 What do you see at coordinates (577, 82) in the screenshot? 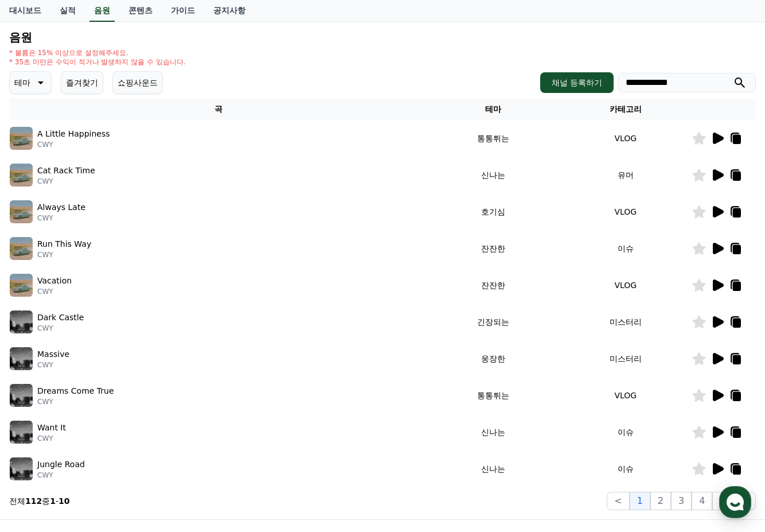
I see `button: 채널 등록하기` at bounding box center [577, 82].